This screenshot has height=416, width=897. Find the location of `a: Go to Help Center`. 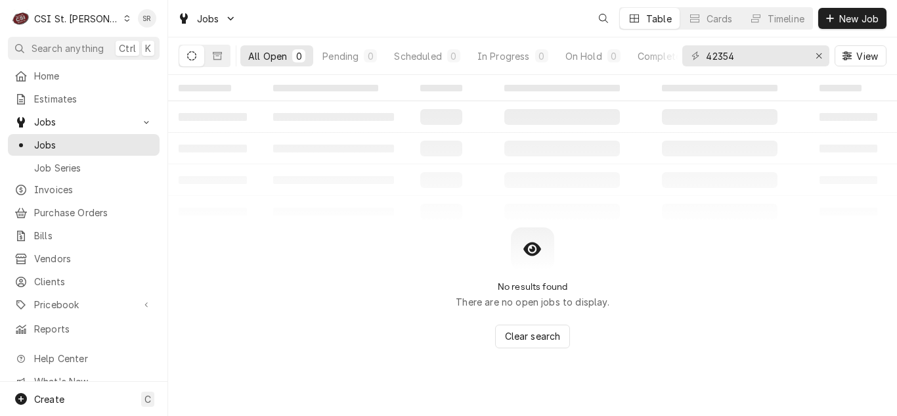

a: Go to Help Center is located at coordinates (83, 358).